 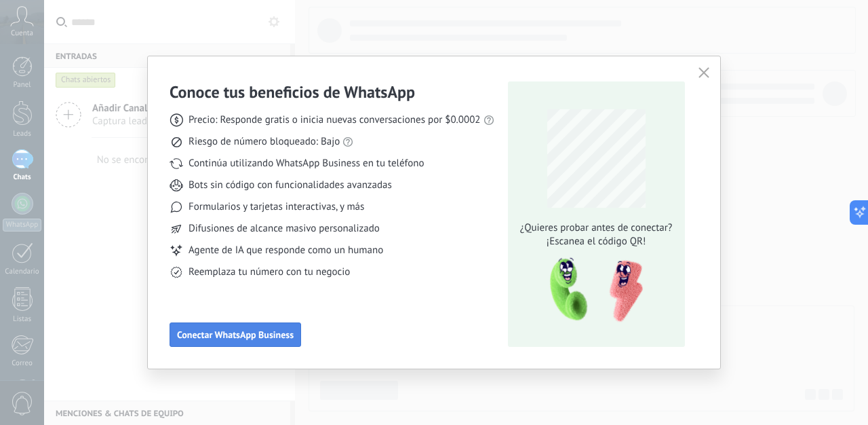 What do you see at coordinates (291, 185) in the screenshot?
I see `span: Bots sin código con funcionalidades avanzadas` at bounding box center [291, 185].